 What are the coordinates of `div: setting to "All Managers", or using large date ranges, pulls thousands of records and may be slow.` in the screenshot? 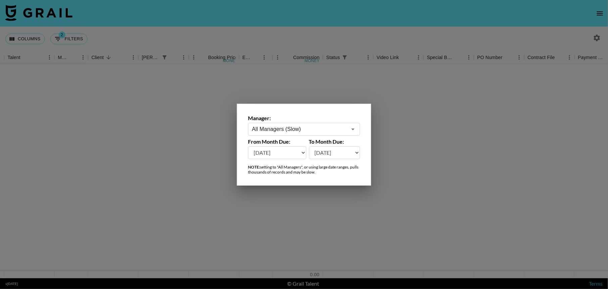 It's located at (304, 169).